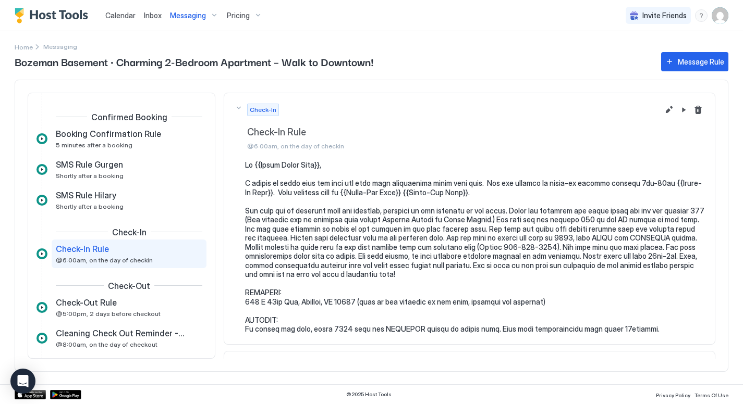 Image resolution: width=743 pixels, height=404 pixels. Describe the element at coordinates (60, 46) in the screenshot. I see `span: Breadcrumb` at that location.